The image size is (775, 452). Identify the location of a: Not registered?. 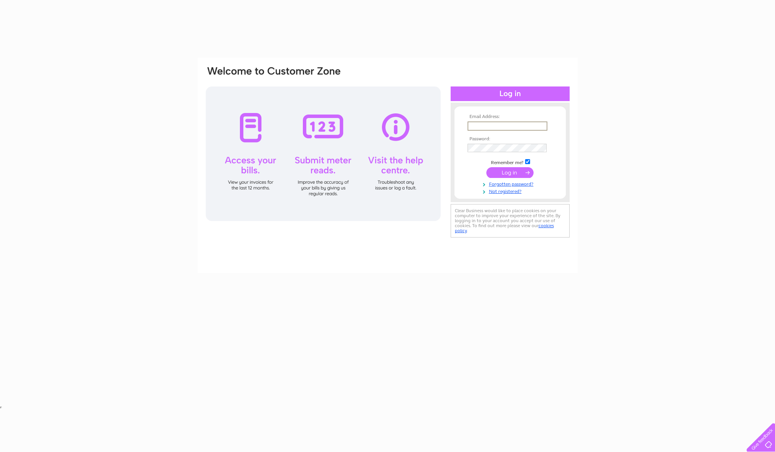
(511, 190).